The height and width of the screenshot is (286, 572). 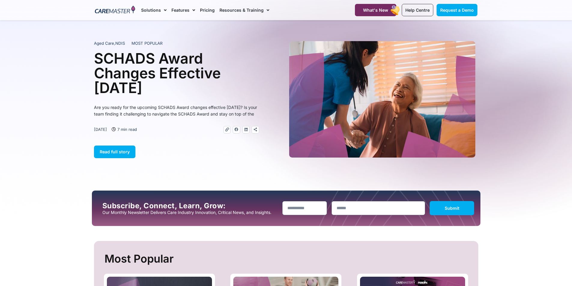 I want to click on span: Read full story, so click(x=115, y=152).